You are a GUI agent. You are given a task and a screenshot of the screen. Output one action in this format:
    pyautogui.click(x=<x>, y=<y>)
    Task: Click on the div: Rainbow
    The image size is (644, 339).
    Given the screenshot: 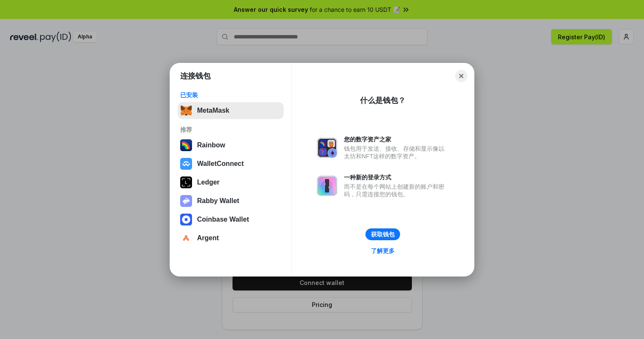 What is the action you would take?
    pyautogui.click(x=211, y=145)
    